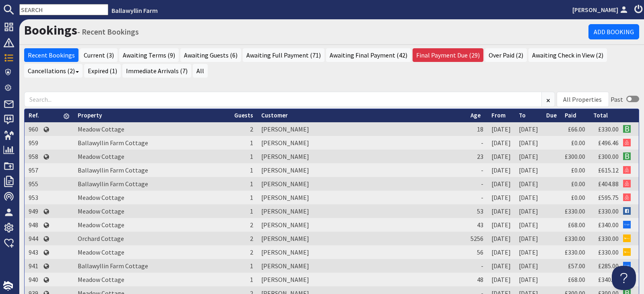 Image resolution: width=644 pixels, height=294 pixels. Describe the element at coordinates (608, 197) in the screenshot. I see `a: £595.75` at that location.